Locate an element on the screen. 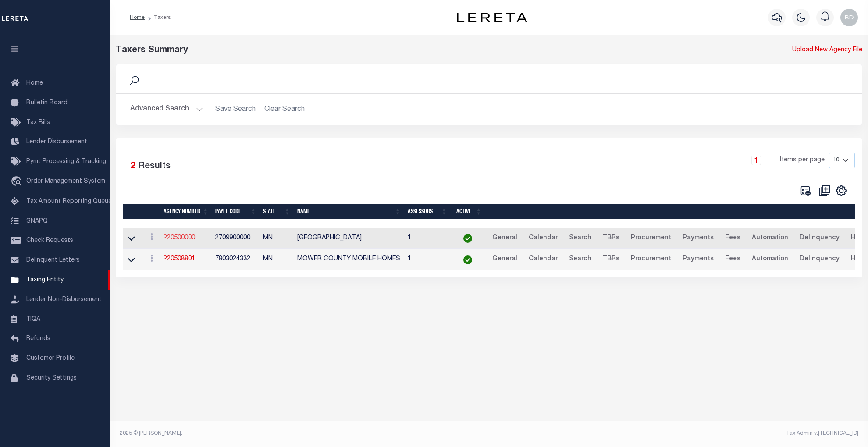  span: Lender Disbursement is located at coordinates (56, 142).